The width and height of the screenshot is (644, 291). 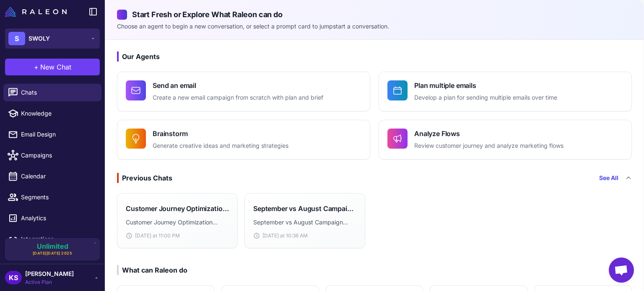 I want to click on a: Email Design, so click(x=52, y=135).